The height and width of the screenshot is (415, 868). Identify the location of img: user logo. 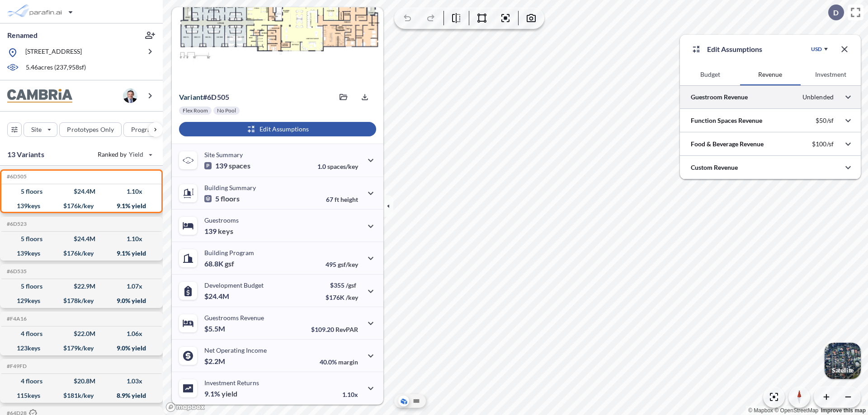
(130, 96).